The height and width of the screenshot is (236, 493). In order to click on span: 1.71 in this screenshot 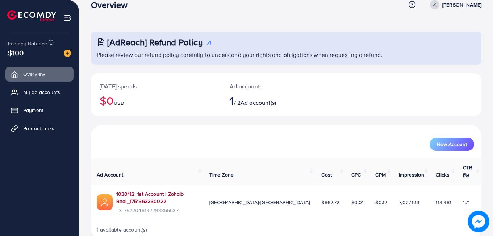, I will do `click(466, 202)`.